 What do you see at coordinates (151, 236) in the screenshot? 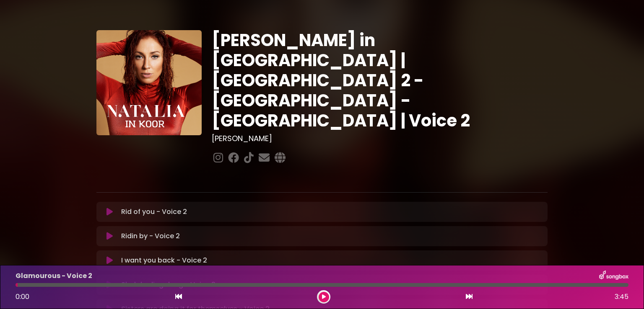
I see `p: Ridin by - Voice 2` at bounding box center [151, 236].